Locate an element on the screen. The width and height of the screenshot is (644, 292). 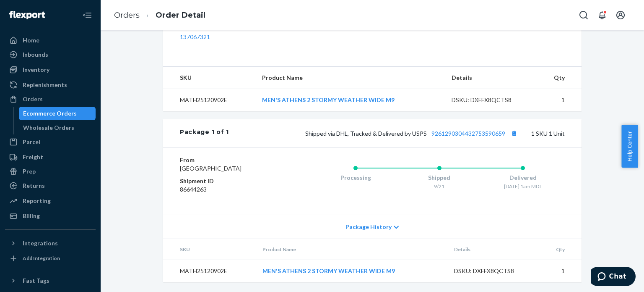
a: Add Integration is located at coordinates (50, 258).